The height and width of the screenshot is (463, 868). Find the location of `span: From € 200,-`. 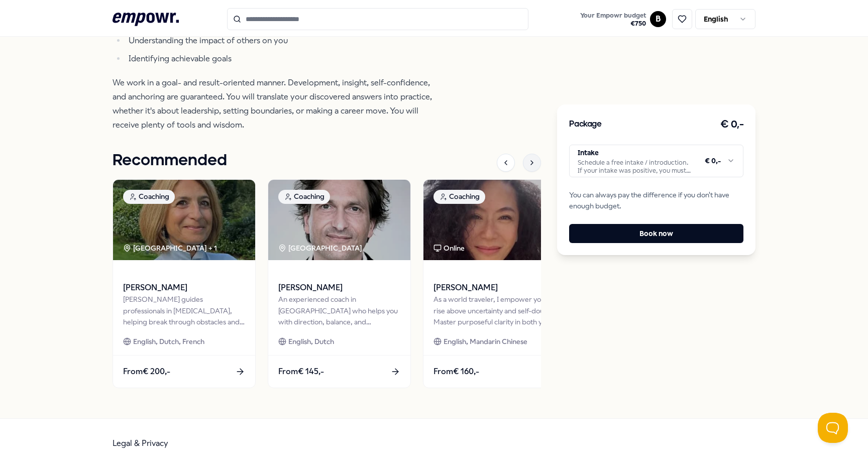

span: From € 200,- is located at coordinates (147, 371).